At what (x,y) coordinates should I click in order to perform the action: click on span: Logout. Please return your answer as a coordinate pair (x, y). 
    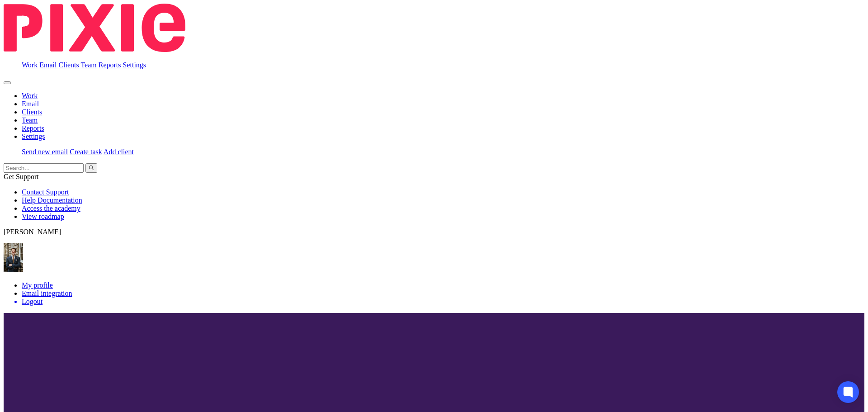
    Looking at the image, I should click on (32, 301).